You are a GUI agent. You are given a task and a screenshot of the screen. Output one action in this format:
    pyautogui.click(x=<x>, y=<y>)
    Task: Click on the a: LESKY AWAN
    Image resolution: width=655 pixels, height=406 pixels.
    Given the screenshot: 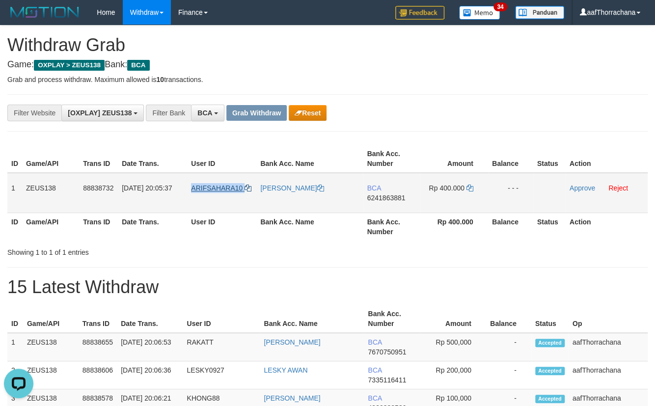 What is the action you would take?
    pyautogui.click(x=285, y=370)
    